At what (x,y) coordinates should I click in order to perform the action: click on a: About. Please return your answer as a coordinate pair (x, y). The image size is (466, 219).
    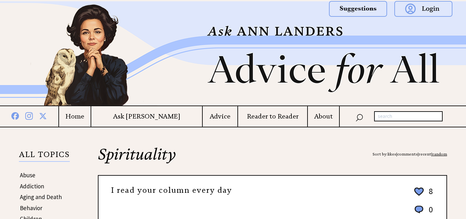
    Looking at the image, I should click on (323, 116).